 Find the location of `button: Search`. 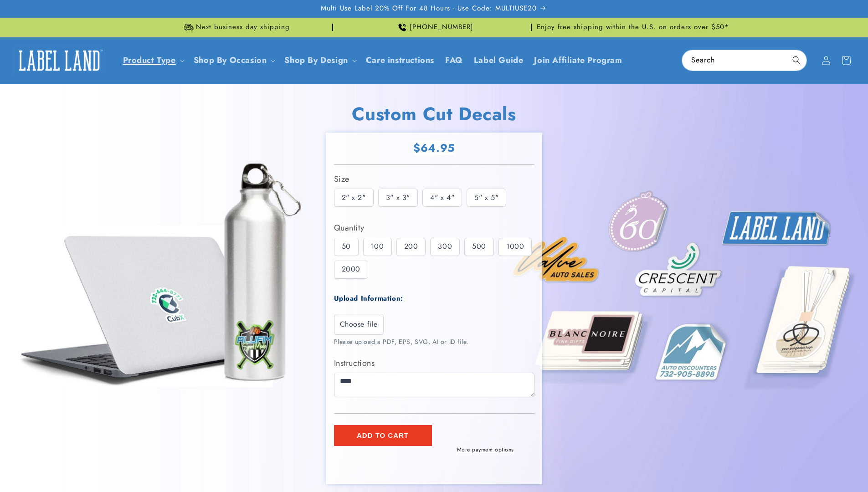

button: Search is located at coordinates (796, 60).